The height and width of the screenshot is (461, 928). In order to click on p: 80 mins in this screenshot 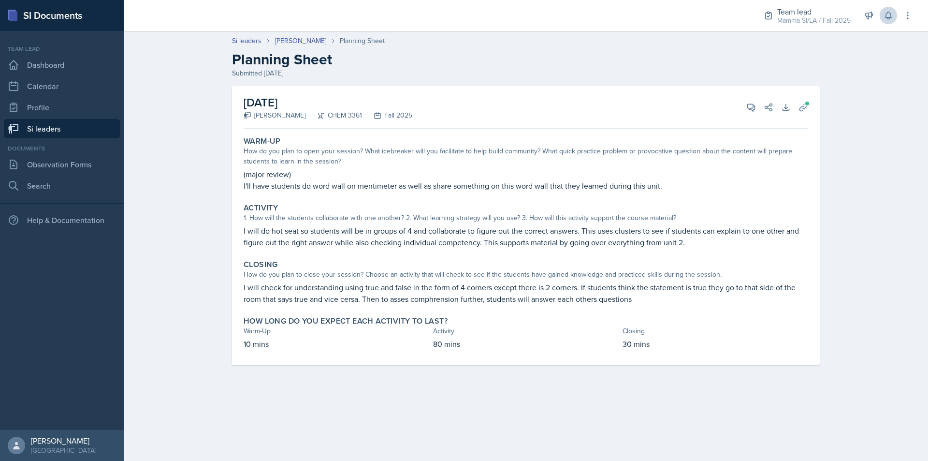, I will do `click(526, 344)`.